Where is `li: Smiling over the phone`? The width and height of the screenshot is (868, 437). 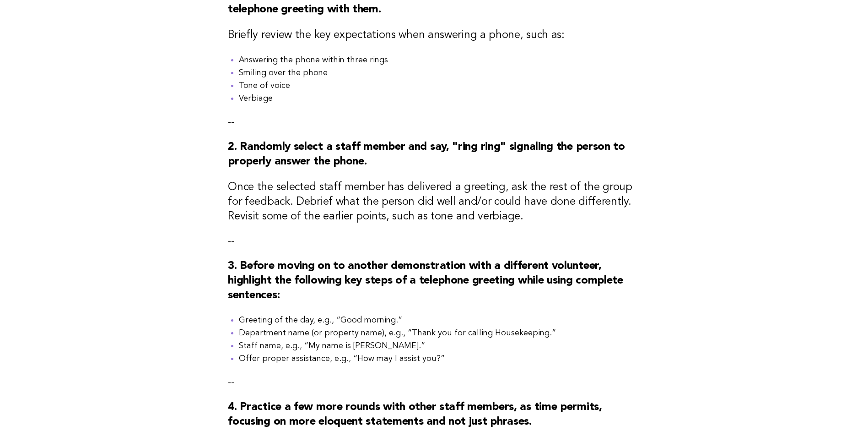 li: Smiling over the phone is located at coordinates (439, 73).